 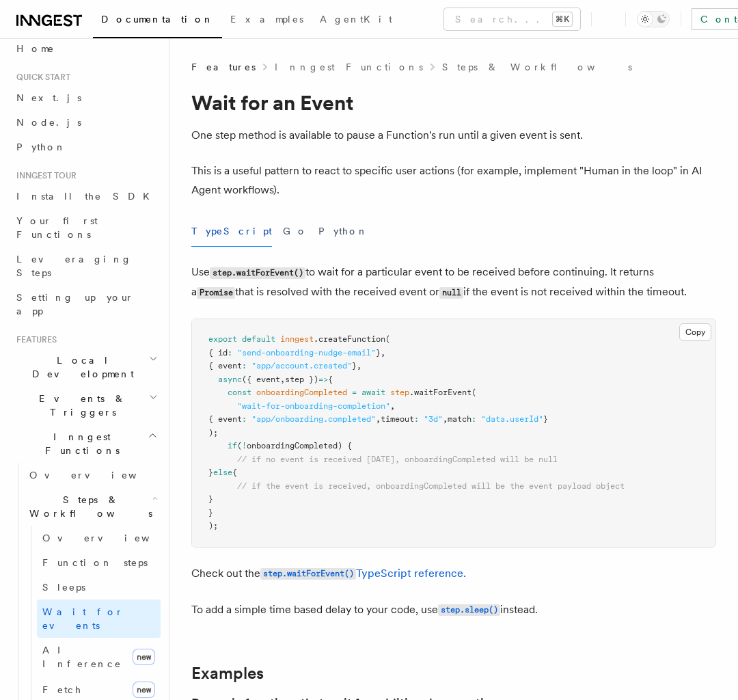 What do you see at coordinates (306, 353) in the screenshot?
I see `span: "send-onboarding-nudge-email"` at bounding box center [306, 353].